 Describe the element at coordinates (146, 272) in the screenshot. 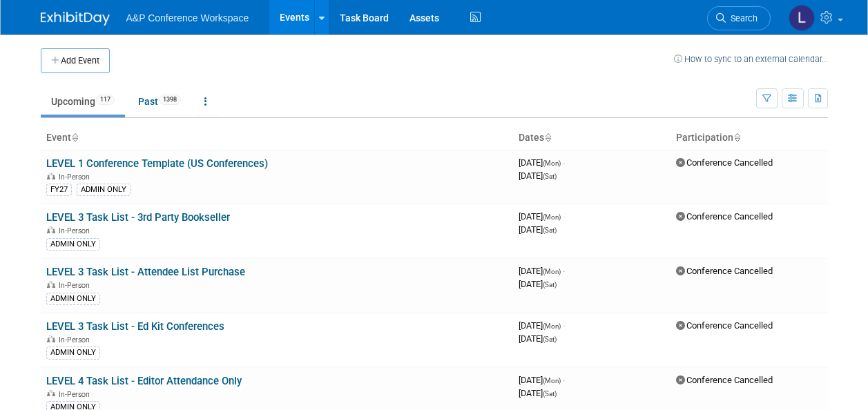

I see `a: LEVEL 3 Task List - Attendee List Purchase` at that location.